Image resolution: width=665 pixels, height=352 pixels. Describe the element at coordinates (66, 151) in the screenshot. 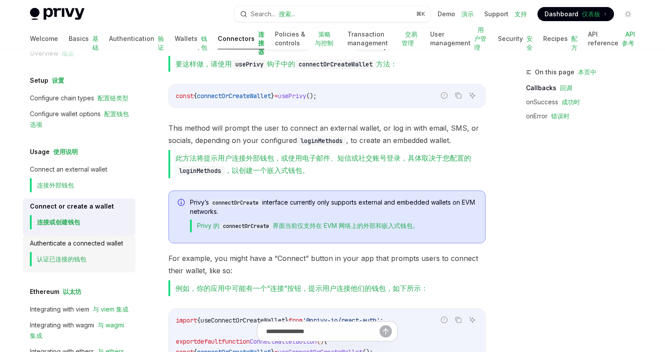

I see `font: 使用说明` at that location.